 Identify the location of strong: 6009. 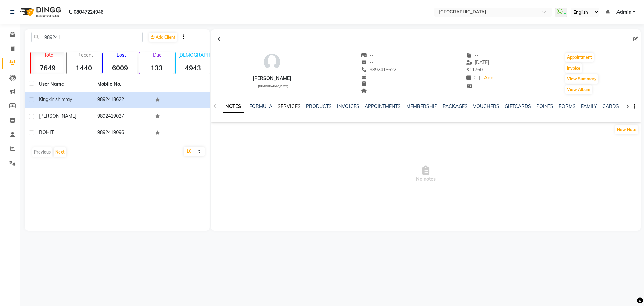
(120, 68).